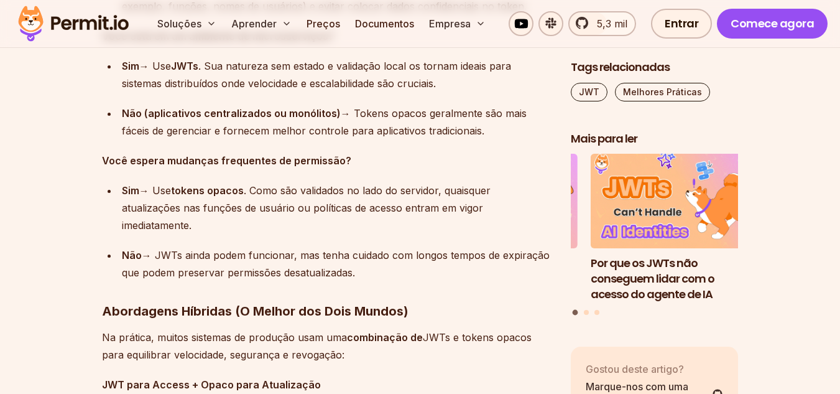  Describe the element at coordinates (772, 23) in the screenshot. I see `font: Comece agora` at that location.